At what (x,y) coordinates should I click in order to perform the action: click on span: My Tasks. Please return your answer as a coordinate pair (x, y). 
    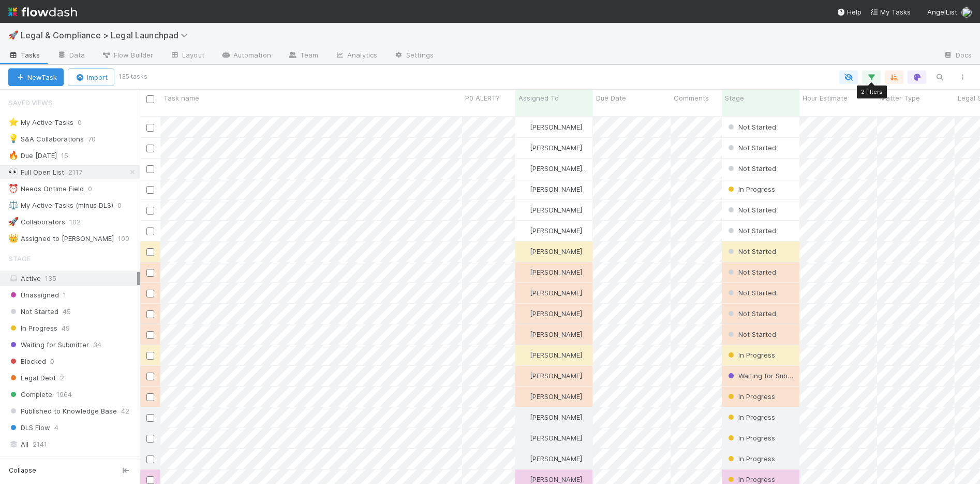
    Looking at the image, I should click on (890, 12).